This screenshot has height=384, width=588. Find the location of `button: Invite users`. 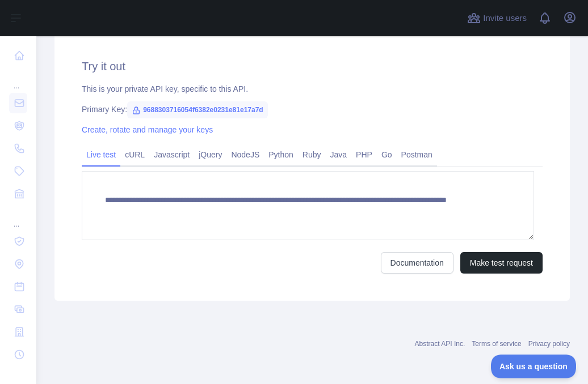

button: Invite users is located at coordinates (497, 18).